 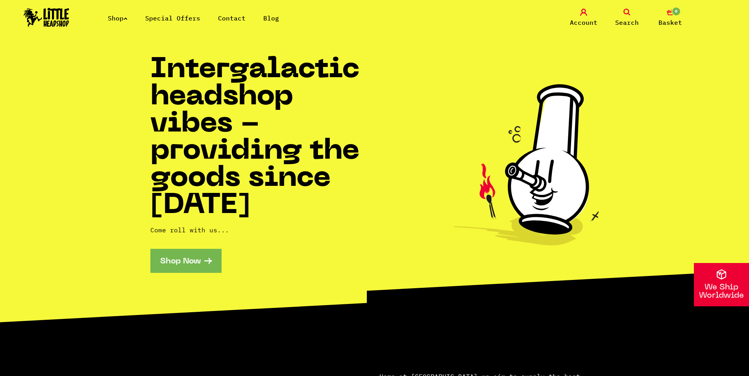 I want to click on a: Blog, so click(x=271, y=18).